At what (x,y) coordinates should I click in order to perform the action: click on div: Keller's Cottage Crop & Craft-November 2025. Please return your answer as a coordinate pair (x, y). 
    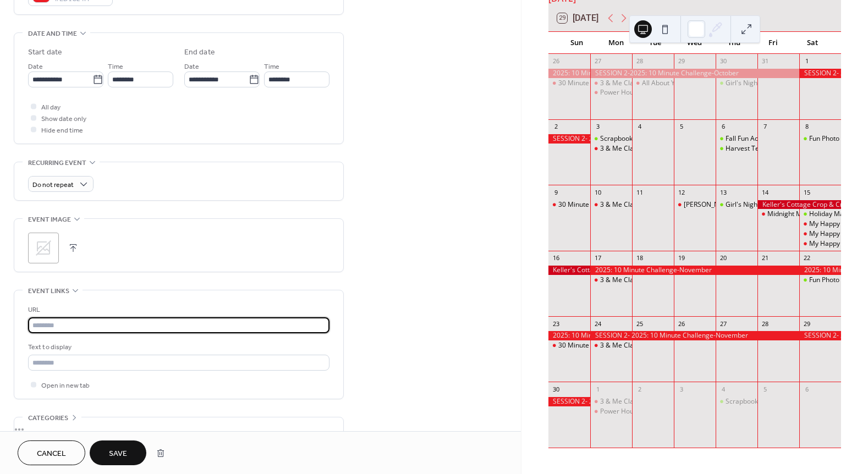
    Looking at the image, I should click on (569, 270).